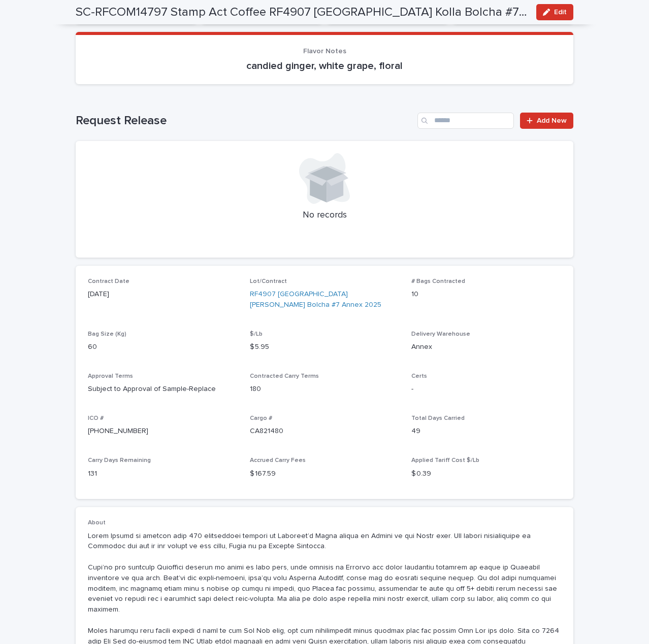  Describe the element at coordinates (277, 461) in the screenshot. I see `span: Accrued Carry Fees` at that location.